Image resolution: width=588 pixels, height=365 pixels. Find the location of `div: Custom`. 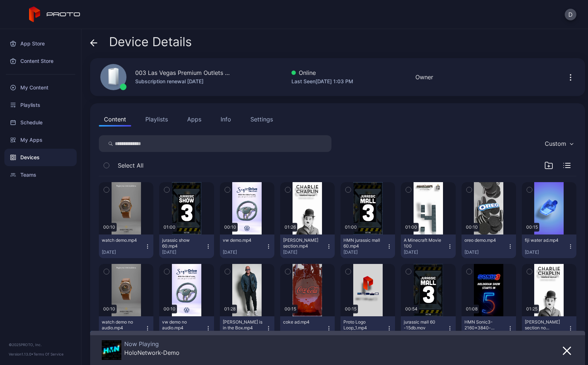

div: Custom is located at coordinates (556, 144).